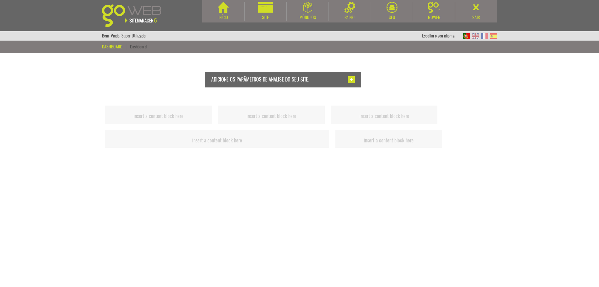 The image size is (599, 287). What do you see at coordinates (442, 36) in the screenshot?
I see `div: Escolha o seu idioma` at bounding box center [442, 36].